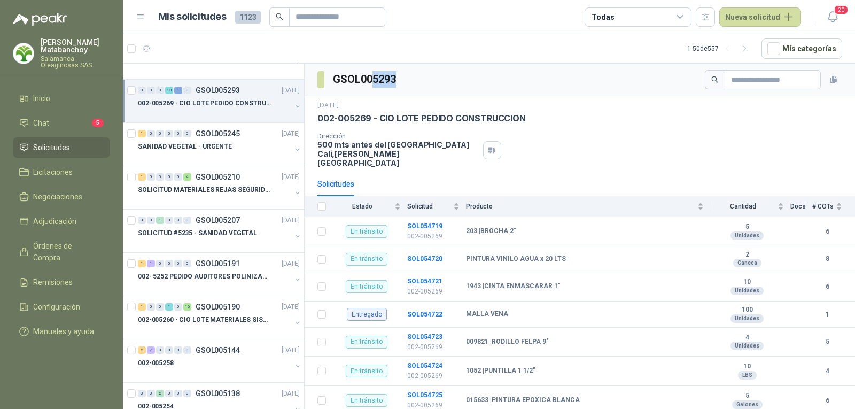 Image resolution: width=855 pixels, height=409 pixels. Describe the element at coordinates (747, 263) in the screenshot. I see `div: Caneca` at that location.